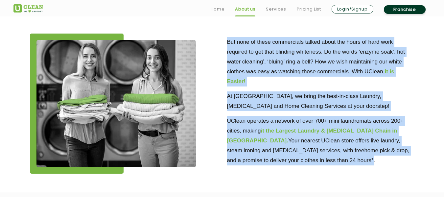  What do you see at coordinates (352, 9) in the screenshot?
I see `a: Login/Signup` at bounding box center [352, 9].